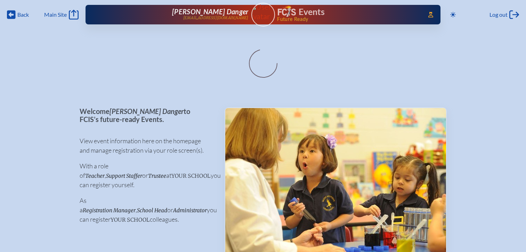 This screenshot has width=526, height=252. What do you see at coordinates (95, 175) in the screenshot?
I see `span: Teacher` at bounding box center [95, 175].